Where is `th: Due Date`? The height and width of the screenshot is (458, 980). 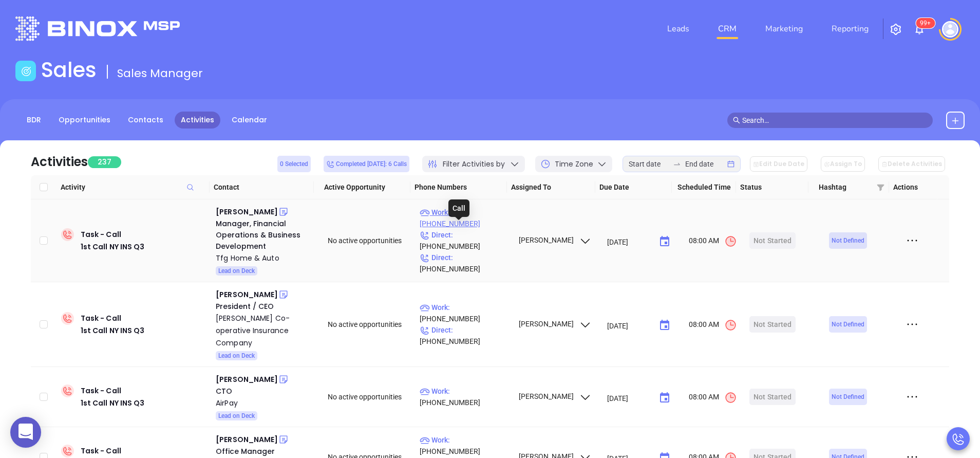
th: Due Date is located at coordinates (633, 187).